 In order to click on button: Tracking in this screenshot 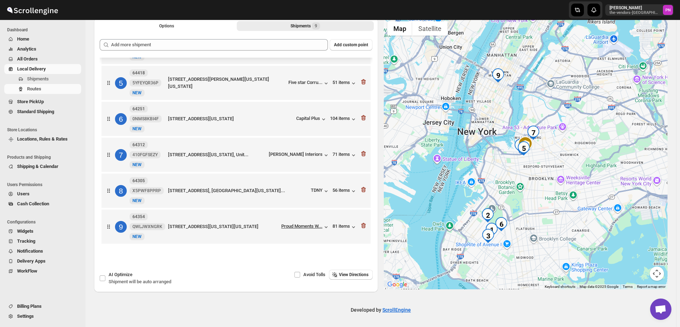, I will do `click(43, 241)`.